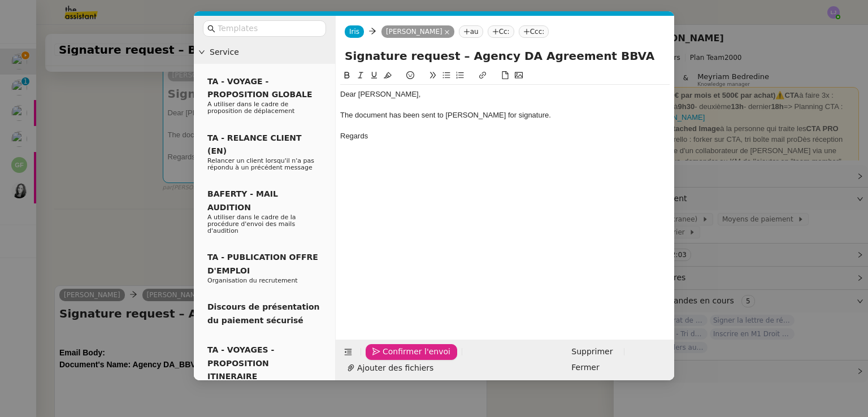 This screenshot has height=417, width=868. Describe the element at coordinates (263, 313) in the screenshot. I see `span: Discours de présentation du paiement sécurisé` at that location.